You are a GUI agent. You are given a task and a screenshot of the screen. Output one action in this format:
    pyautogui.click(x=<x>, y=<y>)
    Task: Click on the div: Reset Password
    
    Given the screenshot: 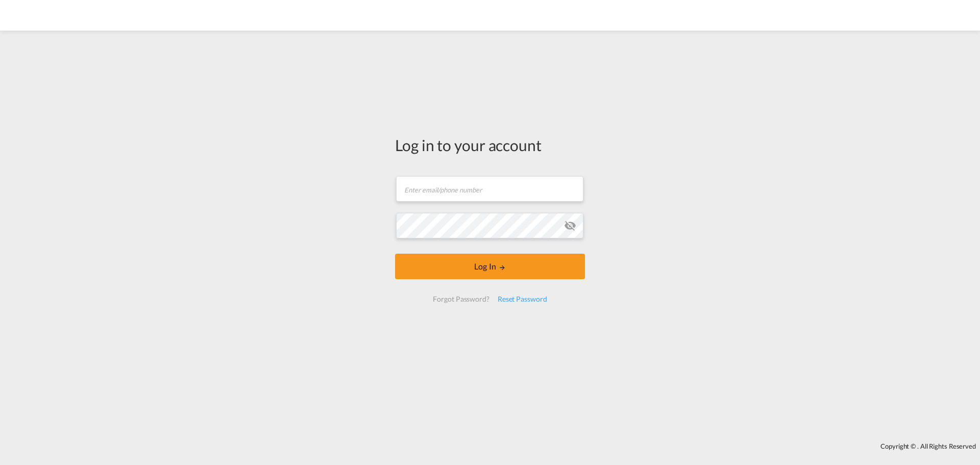 What is the action you would take?
    pyautogui.click(x=522, y=299)
    